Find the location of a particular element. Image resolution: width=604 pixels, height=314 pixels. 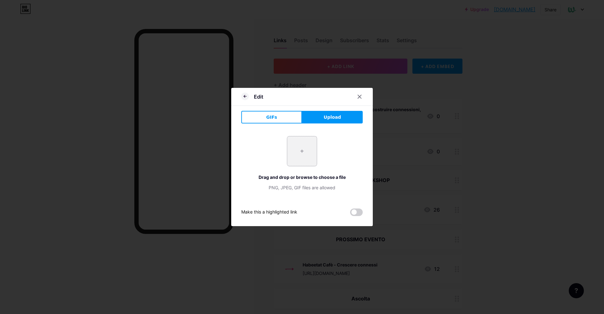

div: Drag and drop or browse to choose a file is located at coordinates (302, 177).